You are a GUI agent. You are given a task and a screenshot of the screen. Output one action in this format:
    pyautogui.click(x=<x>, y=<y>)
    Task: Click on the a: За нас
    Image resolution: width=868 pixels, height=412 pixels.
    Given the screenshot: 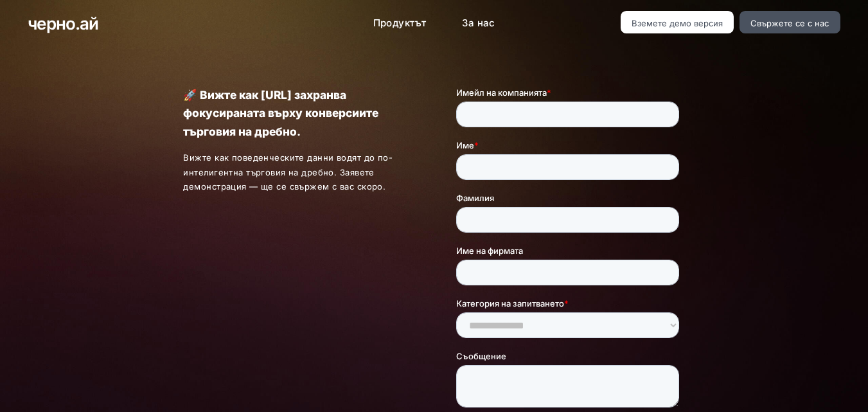 What is the action you would take?
    pyautogui.click(x=478, y=23)
    